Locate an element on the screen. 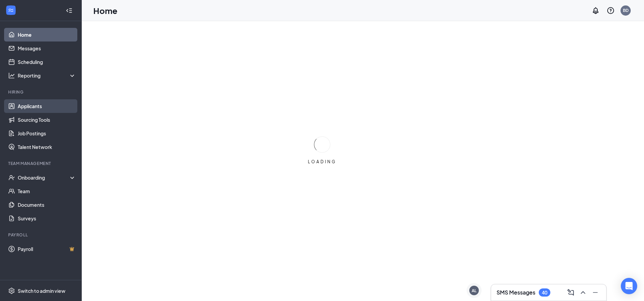 The height and width of the screenshot is (301, 644). button: ChevronUp is located at coordinates (582, 292).